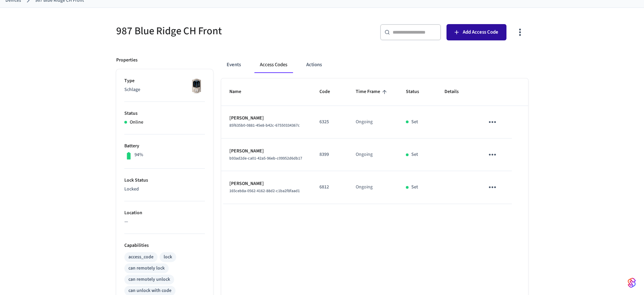 This screenshot has width=644, height=295. Describe the element at coordinates (165, 245) in the screenshot. I see `p: Capabilities` at that location.